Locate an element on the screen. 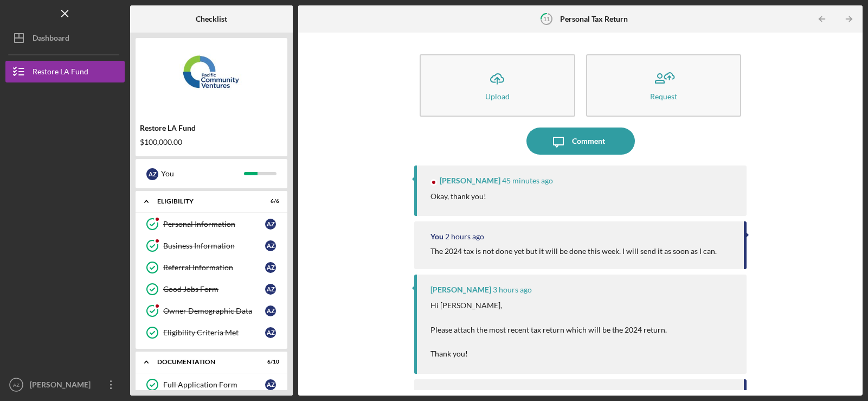 The height and width of the screenshot is (401, 868). b: Personal Tax Return is located at coordinates (594, 19).